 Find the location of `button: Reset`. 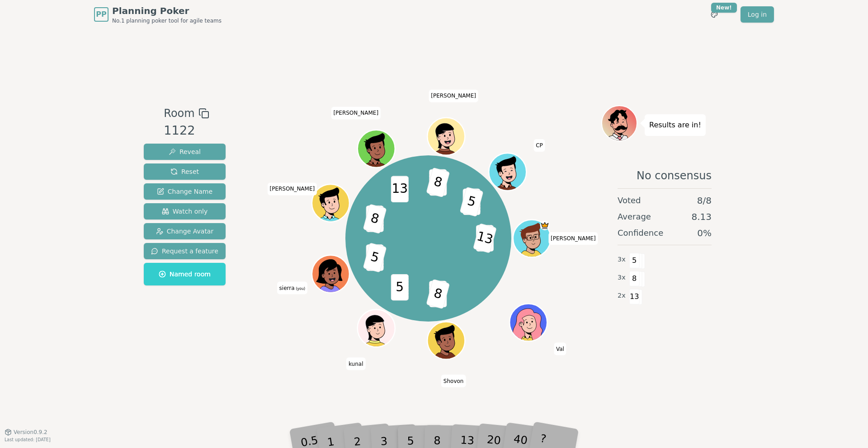

button: Reset is located at coordinates (185, 172).